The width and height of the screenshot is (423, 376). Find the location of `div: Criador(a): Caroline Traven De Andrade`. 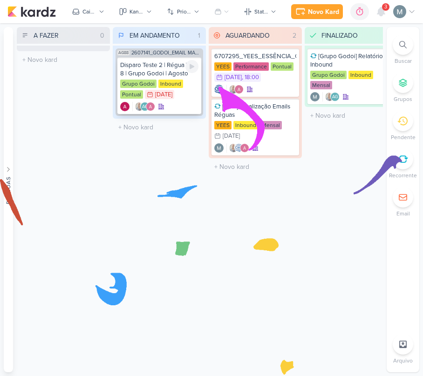

div: Criador(a): Caroline Traven De Andrade is located at coordinates (219, 89).